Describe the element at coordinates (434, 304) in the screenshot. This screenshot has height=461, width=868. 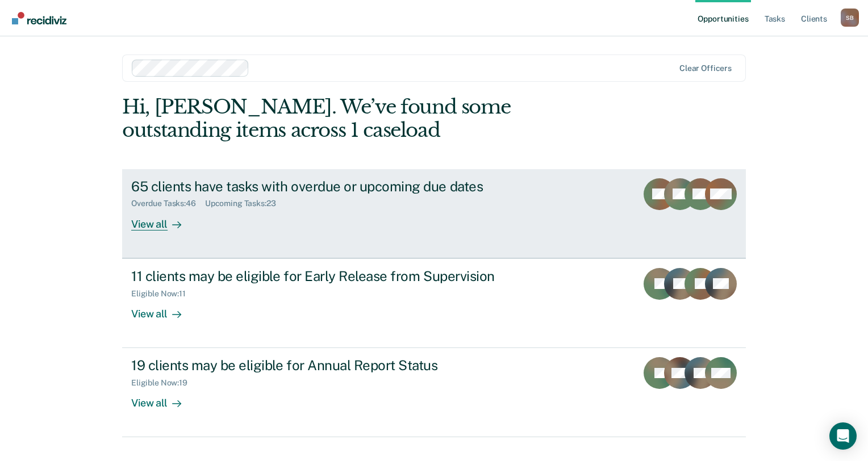
I see `a: 11 clients may be eligible for Early Release from SupervisionEligible Now:11View all` at that location.